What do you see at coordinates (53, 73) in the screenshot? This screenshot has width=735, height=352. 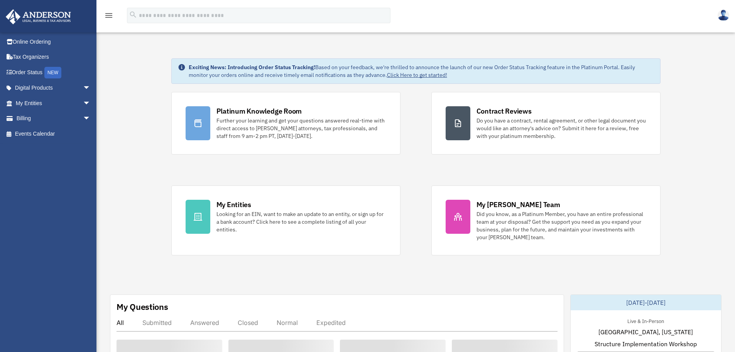 I see `div: NEW` at bounding box center [53, 73].